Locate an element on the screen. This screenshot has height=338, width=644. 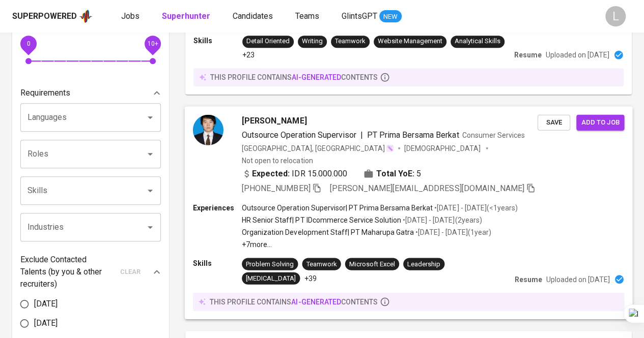
p: Requirements is located at coordinates (45, 93).